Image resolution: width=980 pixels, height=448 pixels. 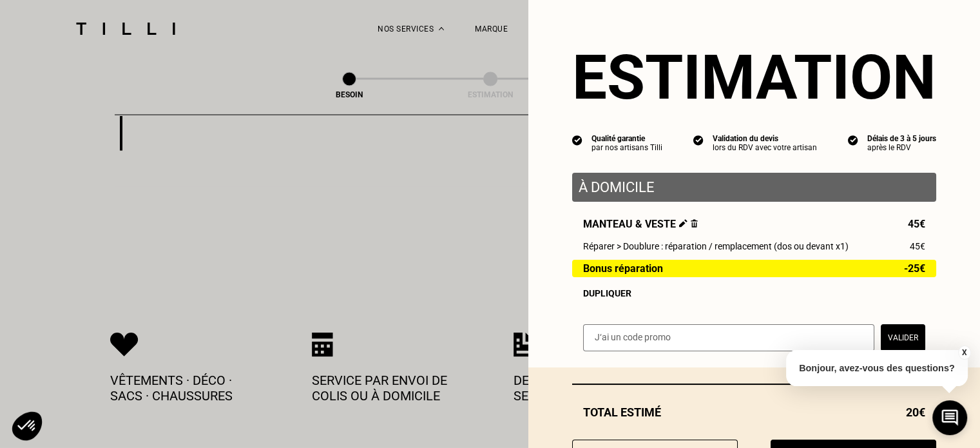 I want to click on div: Délais de 3 à 5 jours, so click(x=901, y=139).